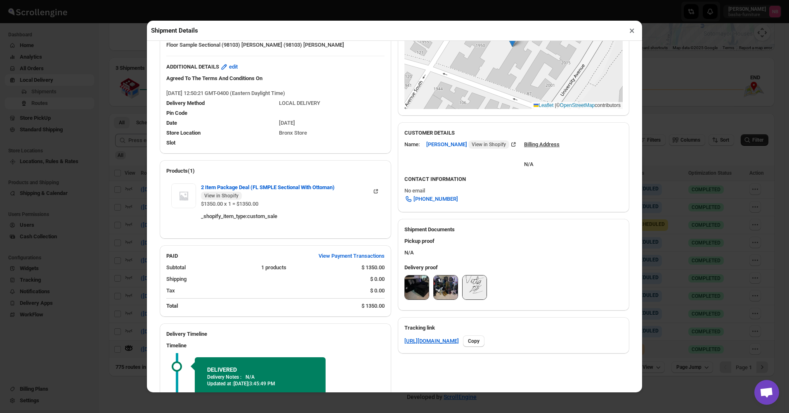 This screenshot has width=789, height=413. I want to click on span: View Payment Transactions, so click(352, 256).